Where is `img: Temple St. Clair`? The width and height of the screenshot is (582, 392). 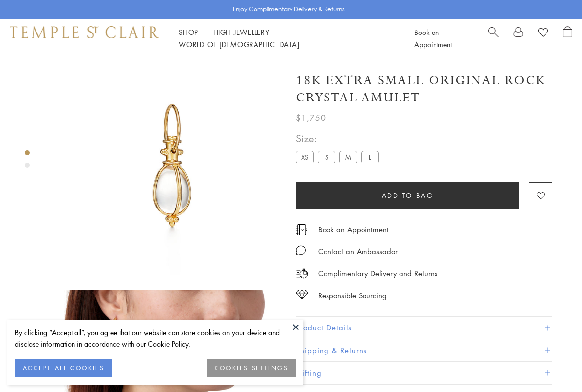 img: Temple St. Clair is located at coordinates (84, 32).